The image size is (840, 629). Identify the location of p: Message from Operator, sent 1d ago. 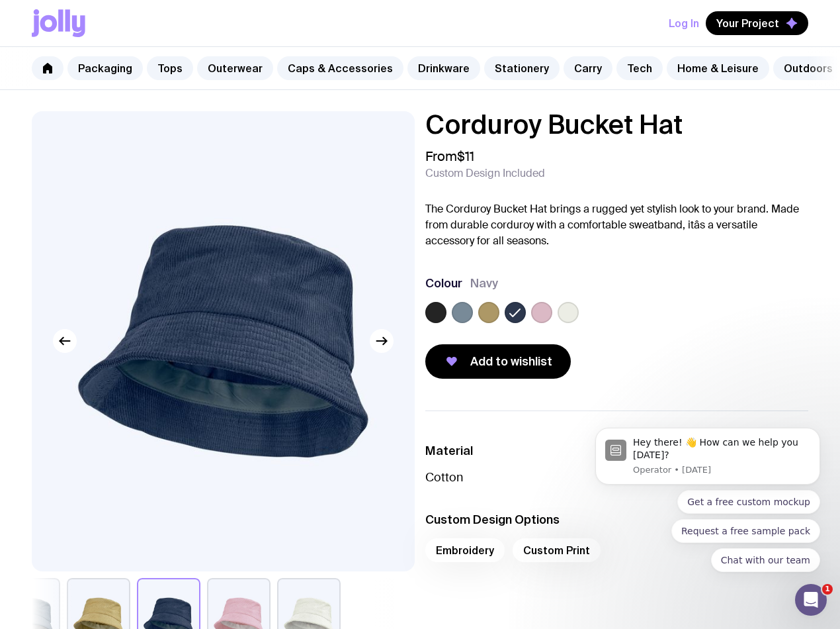
(146, 145).